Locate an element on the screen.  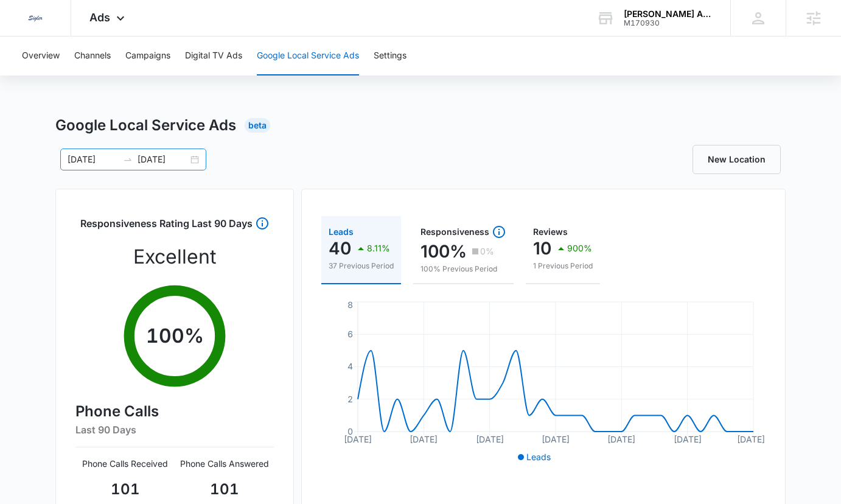
div: Reviews is located at coordinates (562, 232).